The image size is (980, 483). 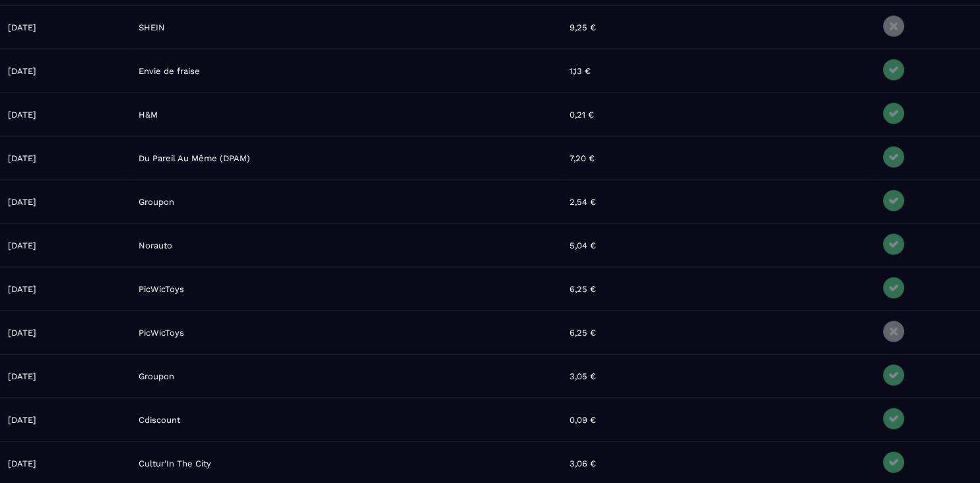 What do you see at coordinates (718, 71) in the screenshot?
I see `td: 1,13 €` at bounding box center [718, 71].